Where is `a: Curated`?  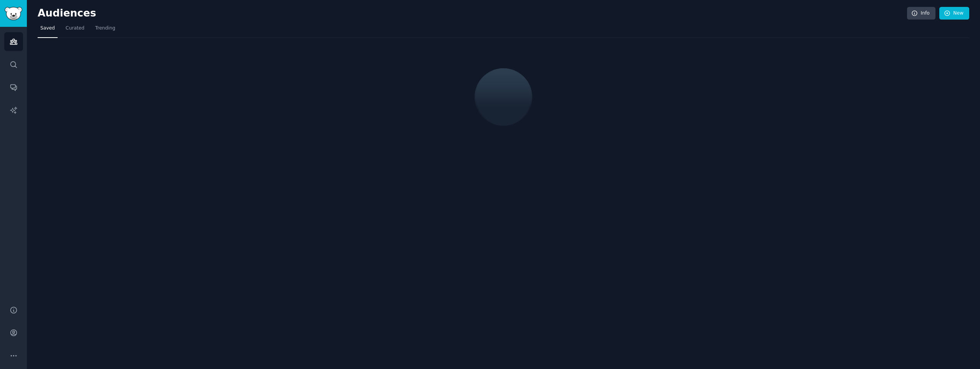
a: Curated is located at coordinates (75, 30).